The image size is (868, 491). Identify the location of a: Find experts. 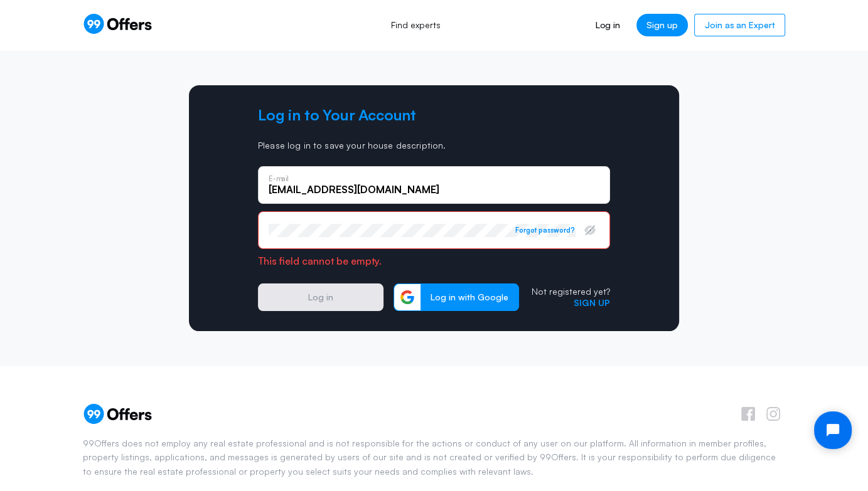
(415, 25).